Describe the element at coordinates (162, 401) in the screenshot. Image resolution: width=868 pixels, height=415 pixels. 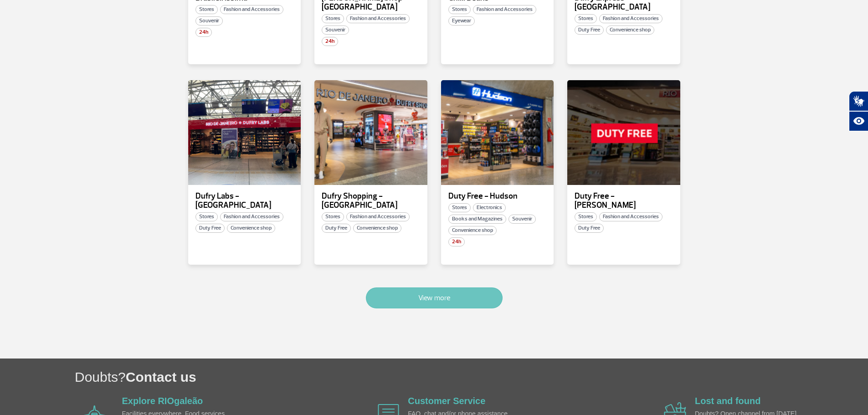
I see `a: Explore RIOgaleão` at that location.